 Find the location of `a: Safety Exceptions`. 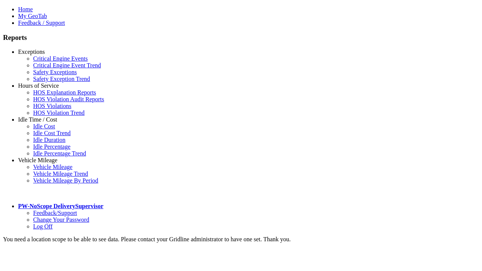

a: Safety Exceptions is located at coordinates (55, 72).